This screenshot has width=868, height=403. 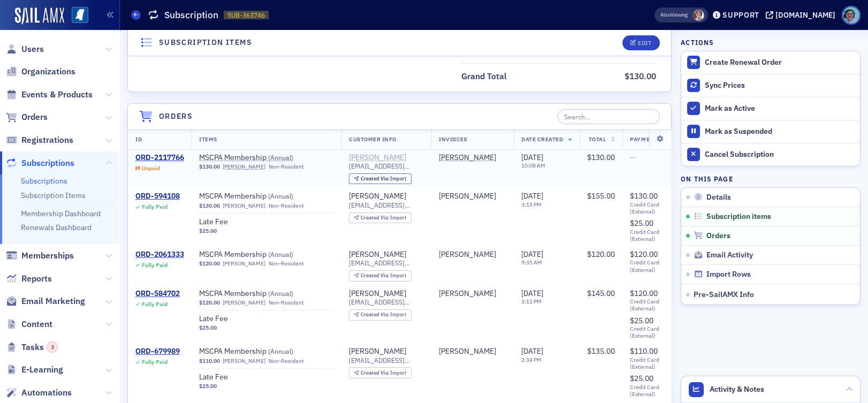 I want to click on div: Grand Total, so click(x=483, y=76).